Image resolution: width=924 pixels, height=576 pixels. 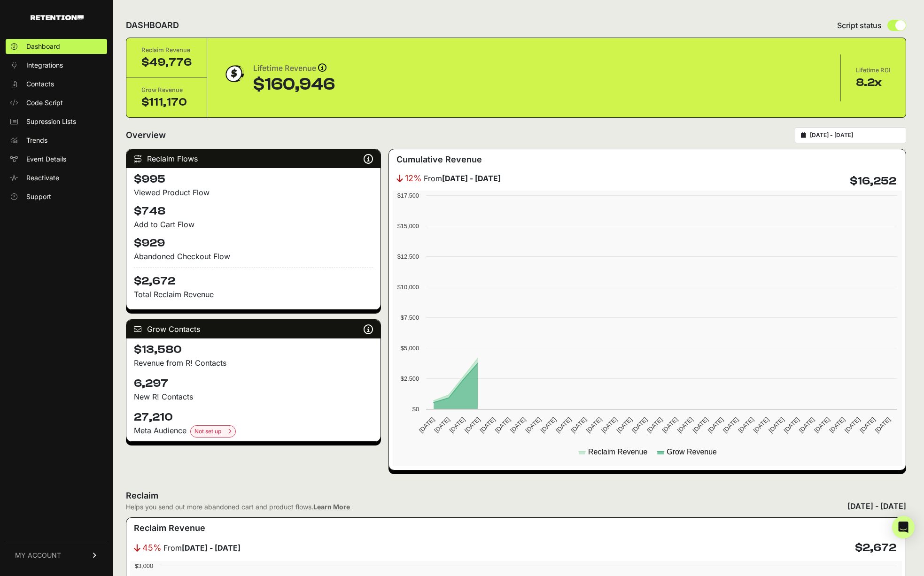 I want to click on div: $111,170, so click(x=167, y=102).